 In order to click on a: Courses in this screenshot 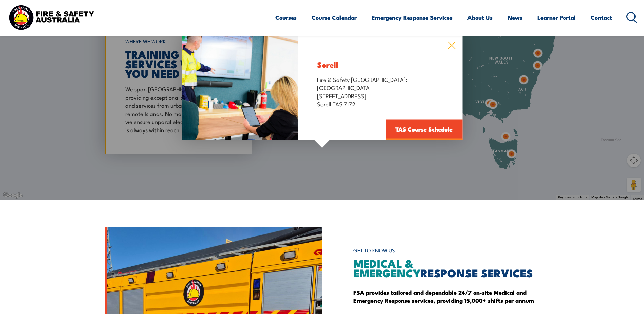, I will do `click(286, 17)`.